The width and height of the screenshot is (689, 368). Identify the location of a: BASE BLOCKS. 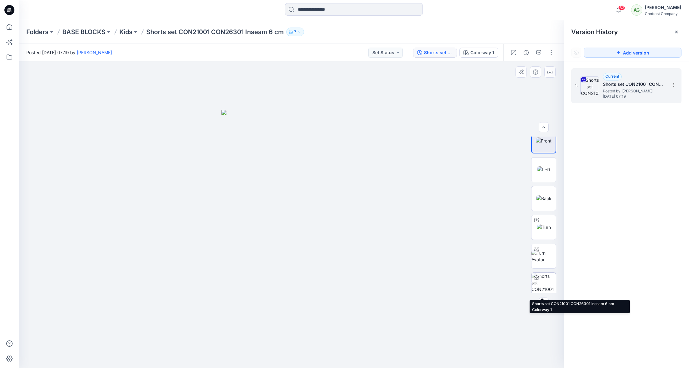
(84, 32).